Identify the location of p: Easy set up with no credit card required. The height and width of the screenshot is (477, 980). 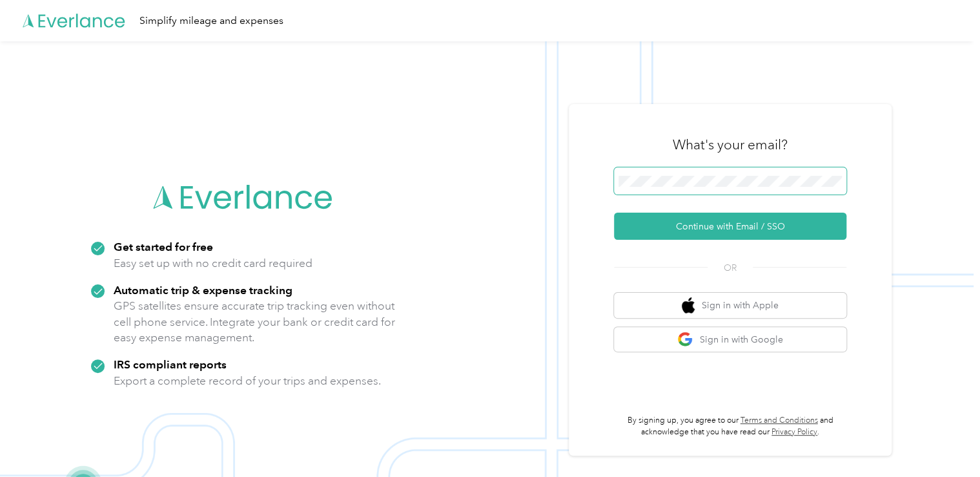
(213, 263).